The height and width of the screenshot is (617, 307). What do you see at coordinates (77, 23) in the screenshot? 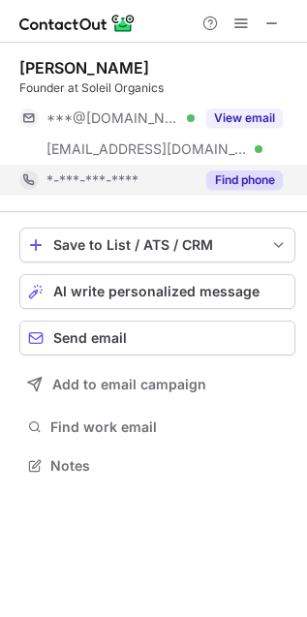
I see `img: ContactOut v5.3.10` at bounding box center [77, 23].